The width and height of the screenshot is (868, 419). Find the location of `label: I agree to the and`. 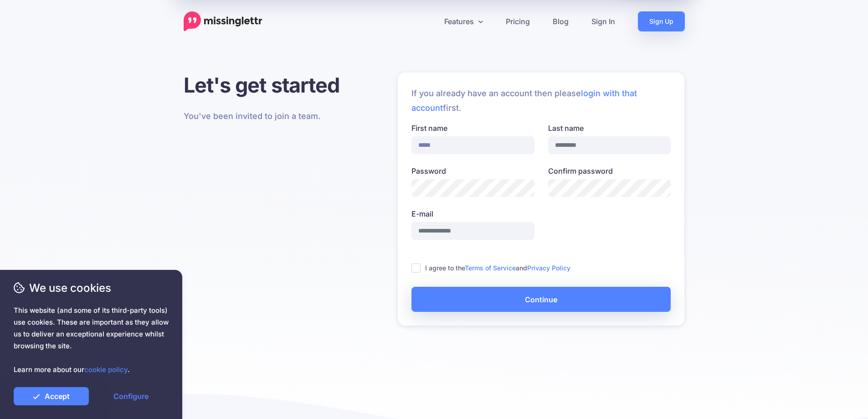

label: I agree to the and is located at coordinates (498, 267).